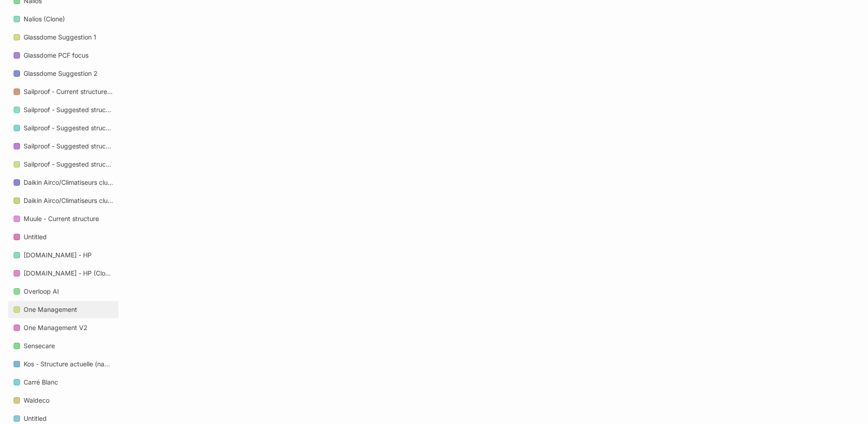 This screenshot has height=424, width=868. I want to click on a: Daikin Airco/Climatiseurs clusters FR, so click(63, 183).